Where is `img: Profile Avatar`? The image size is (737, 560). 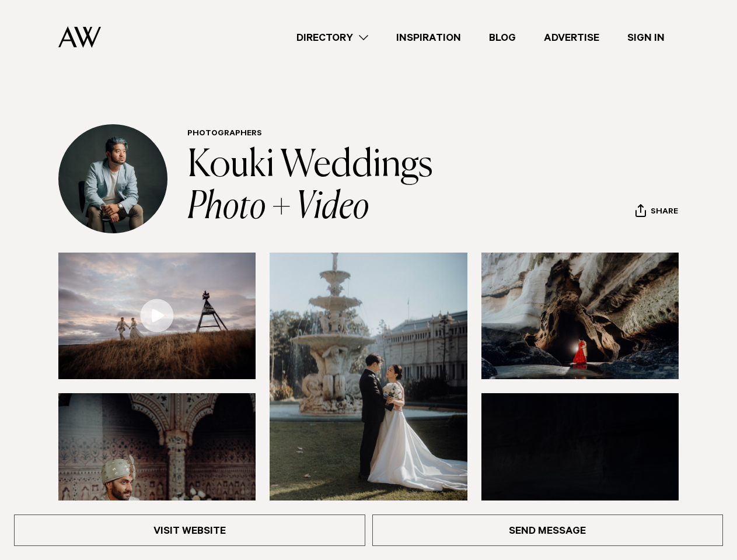
img: Profile Avatar is located at coordinates (113, 179).